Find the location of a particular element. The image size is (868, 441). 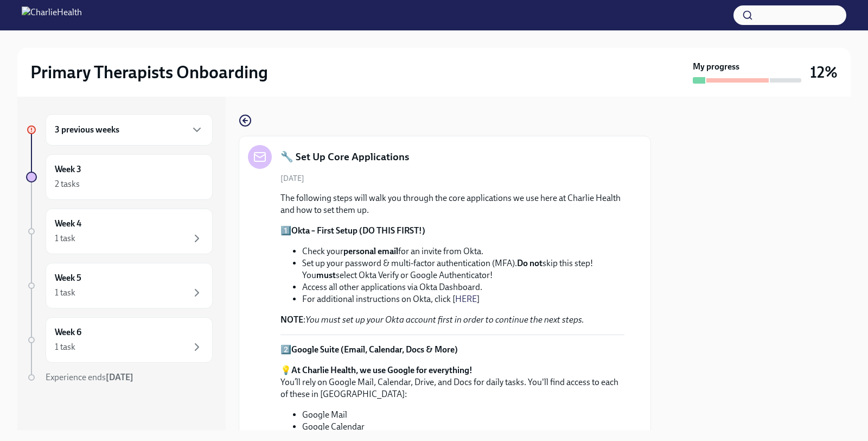

div: 3 previous weeks is located at coordinates (129, 129).